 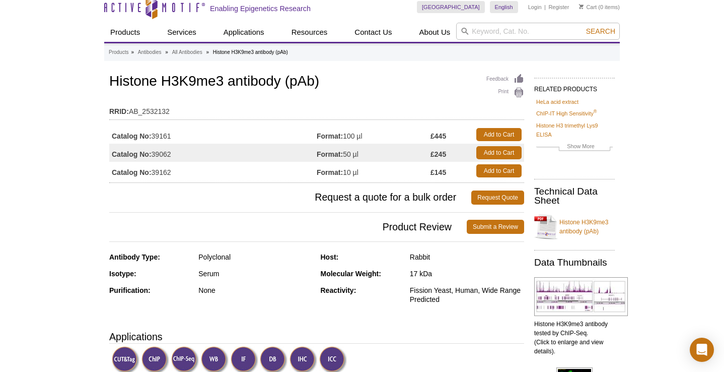 I want to click on a: Register, so click(x=558, y=7).